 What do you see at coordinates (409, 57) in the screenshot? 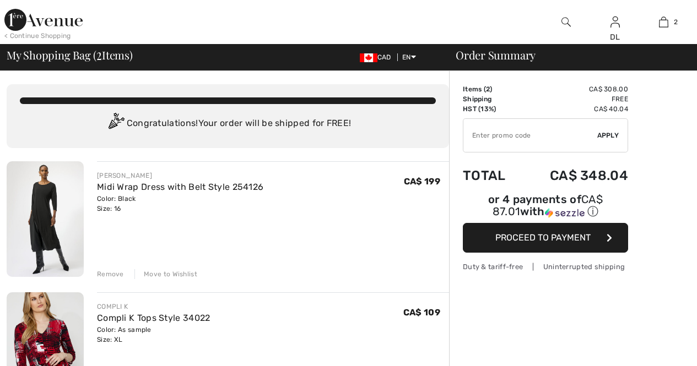
I see `span: EN` at bounding box center [409, 57].